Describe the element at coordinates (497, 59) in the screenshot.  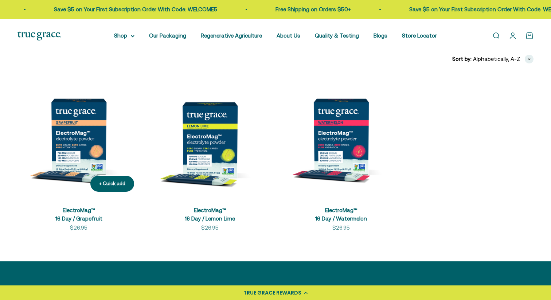
I see `span: Alphabetically, A-Z` at that location.